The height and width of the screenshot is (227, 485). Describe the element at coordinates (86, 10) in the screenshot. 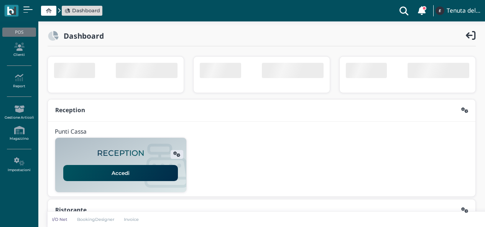

I see `span: Dashboard` at that location.